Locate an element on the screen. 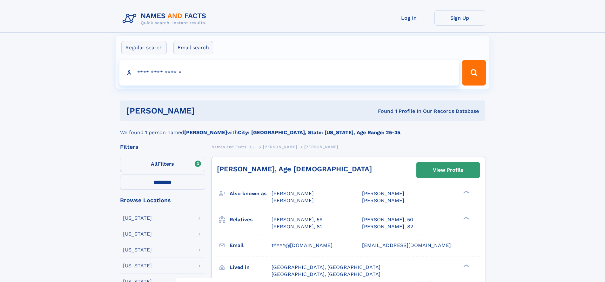 The height and width of the screenshot is (282, 605). h3: Also known as is located at coordinates (250, 193).